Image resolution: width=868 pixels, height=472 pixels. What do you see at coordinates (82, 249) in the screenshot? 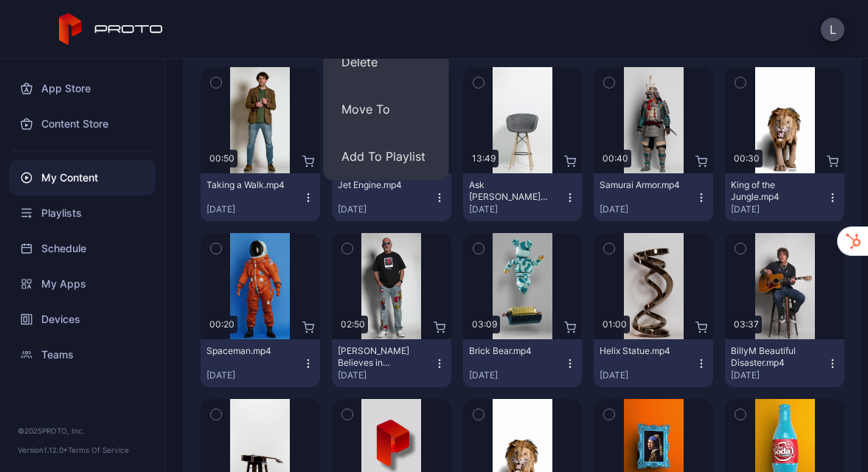
I see `a: Schedule` at bounding box center [82, 249].